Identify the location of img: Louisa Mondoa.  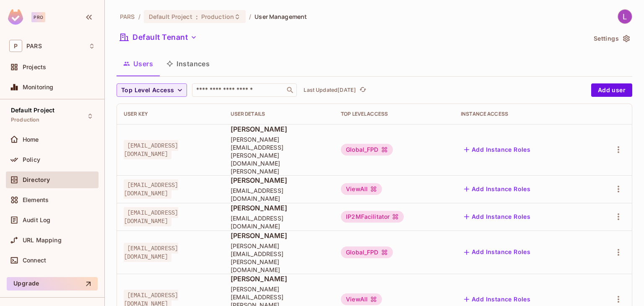
(625, 16).